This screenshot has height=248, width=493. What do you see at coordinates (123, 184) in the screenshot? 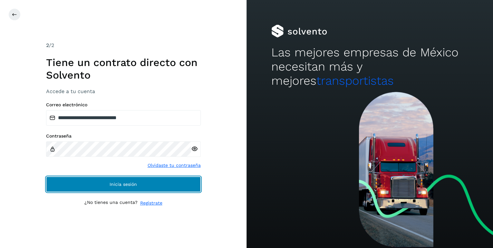
I see `span: Inicia sesión` at bounding box center [123, 184].